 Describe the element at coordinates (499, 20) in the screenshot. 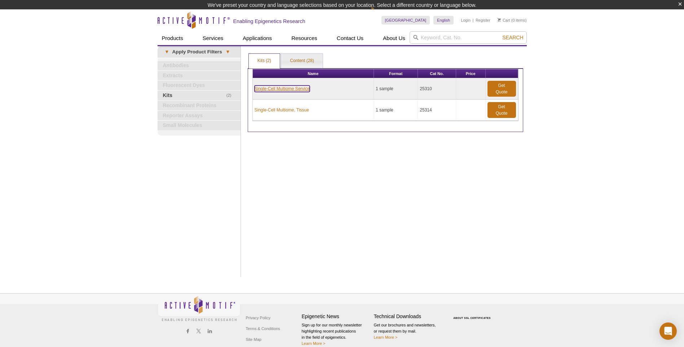

I see `img: Your Cart` at that location.